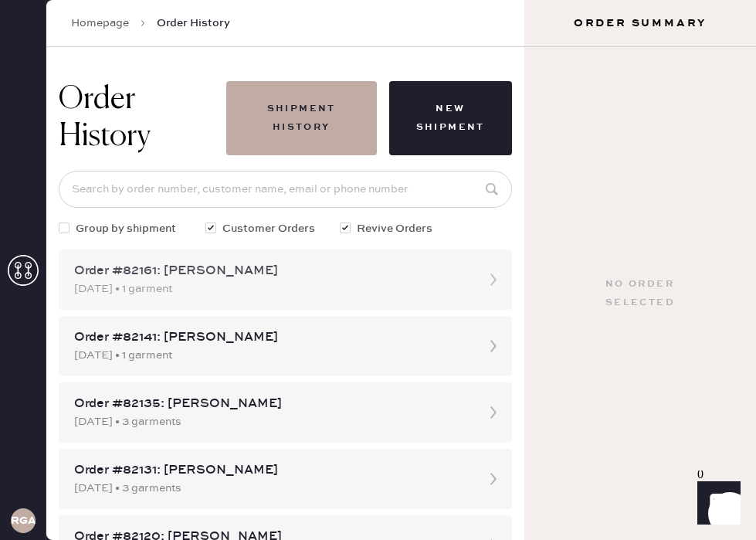 The width and height of the screenshot is (756, 540). Describe the element at coordinates (301, 118) in the screenshot. I see `button: Shipment History` at that location.